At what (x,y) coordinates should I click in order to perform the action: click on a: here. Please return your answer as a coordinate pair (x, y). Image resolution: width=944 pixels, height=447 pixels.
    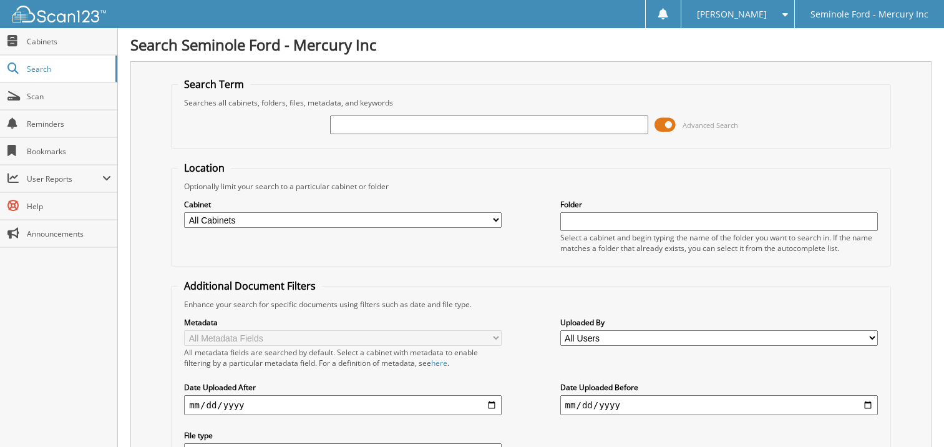
    Looking at the image, I should click on (439, 362).